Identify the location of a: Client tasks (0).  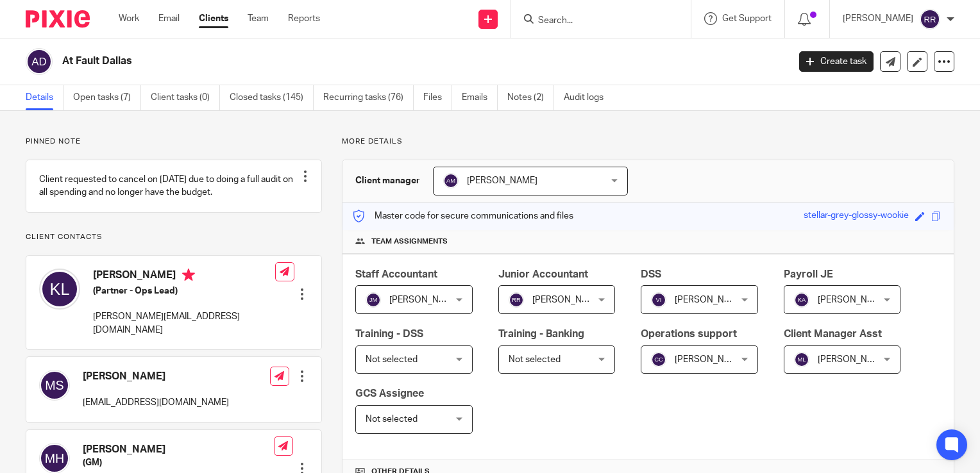
(186, 98).